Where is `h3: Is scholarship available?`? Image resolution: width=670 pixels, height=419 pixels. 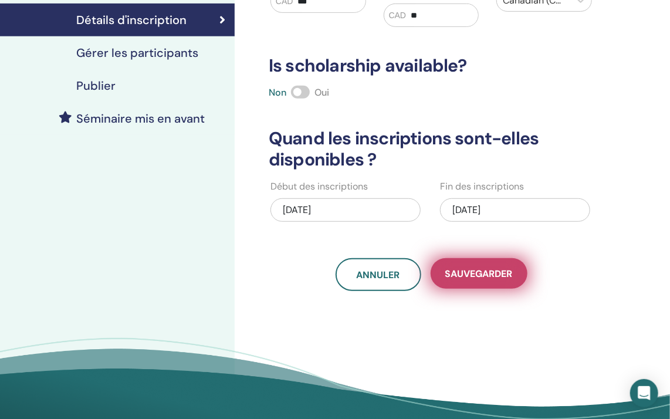
h3: Is scholarship available? is located at coordinates (431, 66).